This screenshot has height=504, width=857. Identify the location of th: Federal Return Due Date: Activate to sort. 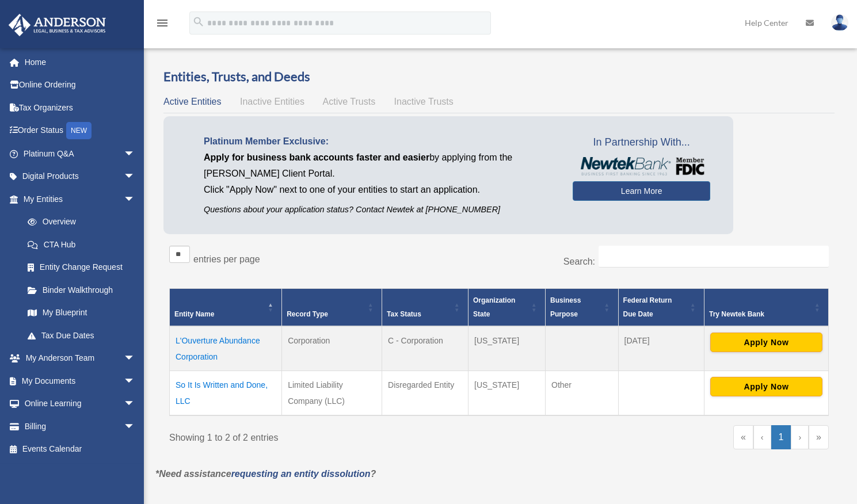
(661, 308).